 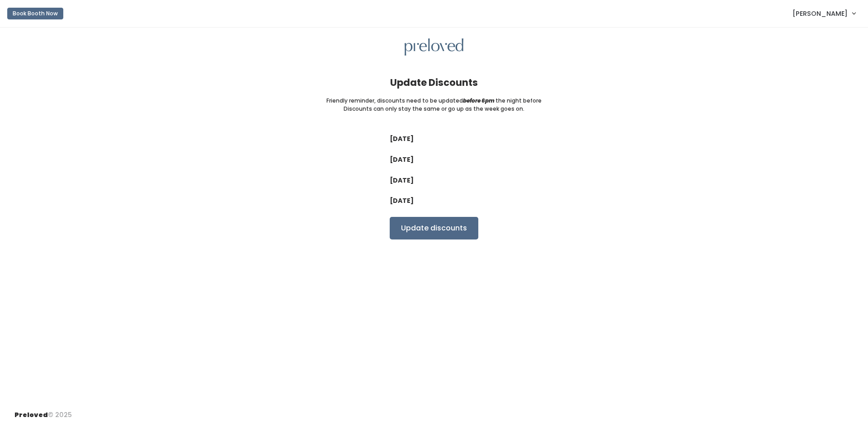 I want to click on div: © 2025, so click(x=43, y=411).